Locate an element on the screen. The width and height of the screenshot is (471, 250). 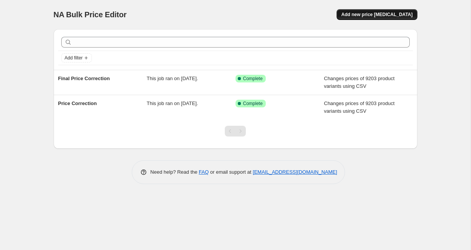
span: Price Correction is located at coordinates (77, 103).